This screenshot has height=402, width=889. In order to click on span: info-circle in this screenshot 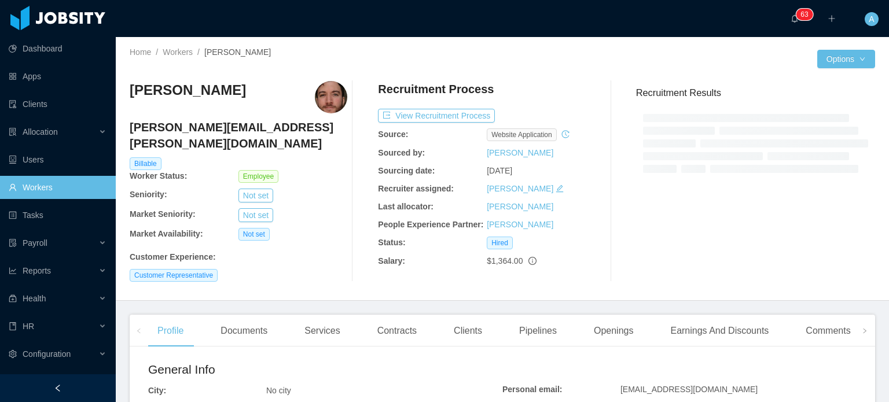, I will do `click(533, 261)`.